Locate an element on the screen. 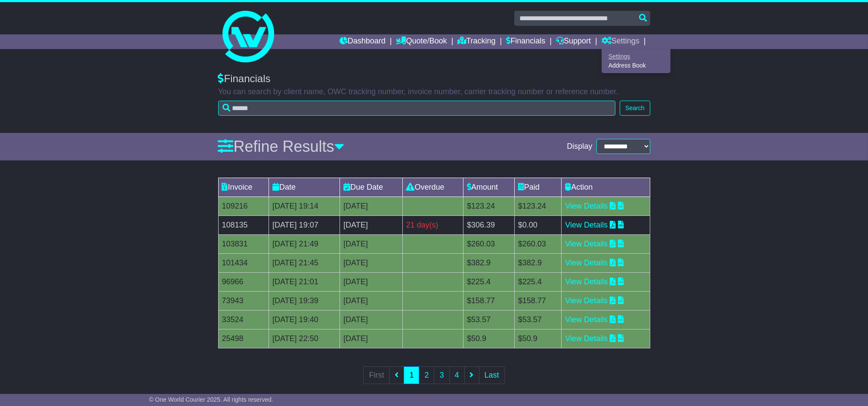 This screenshot has width=868, height=406. a: 1 is located at coordinates (412, 375).